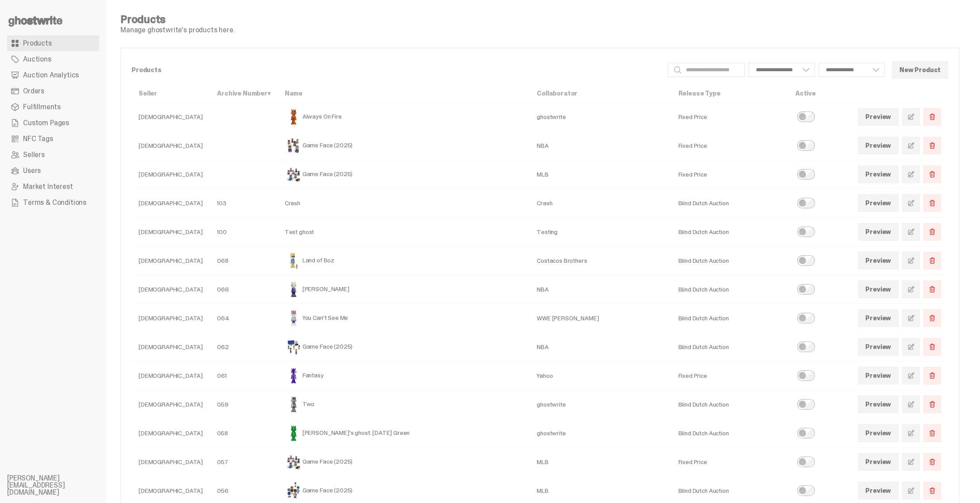 Image resolution: width=980 pixels, height=503 pixels. Describe the element at coordinates (806, 93) in the screenshot. I see `a: Active` at that location.